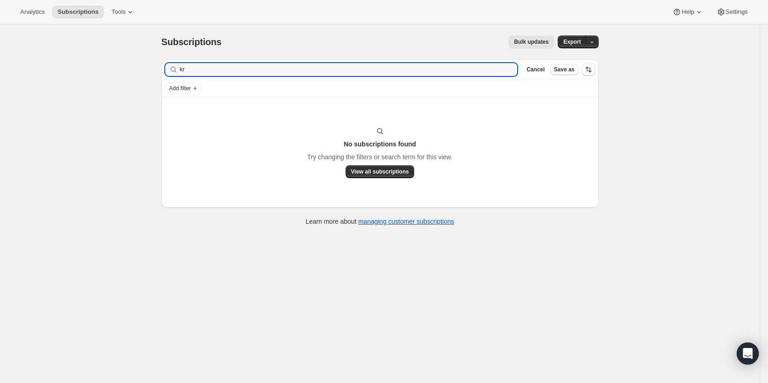 This screenshot has height=383, width=768. I want to click on p: Try changing the filters or search term for this view., so click(379, 157).